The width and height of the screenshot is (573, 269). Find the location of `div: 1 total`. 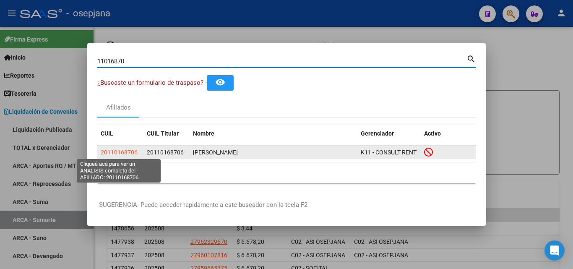

div: 1 total is located at coordinates (286, 173).